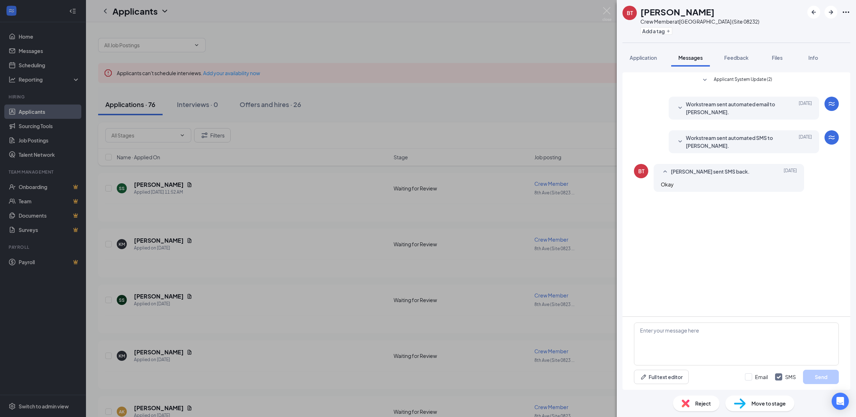  Describe the element at coordinates (777, 58) in the screenshot. I see `span: Files` at that location.